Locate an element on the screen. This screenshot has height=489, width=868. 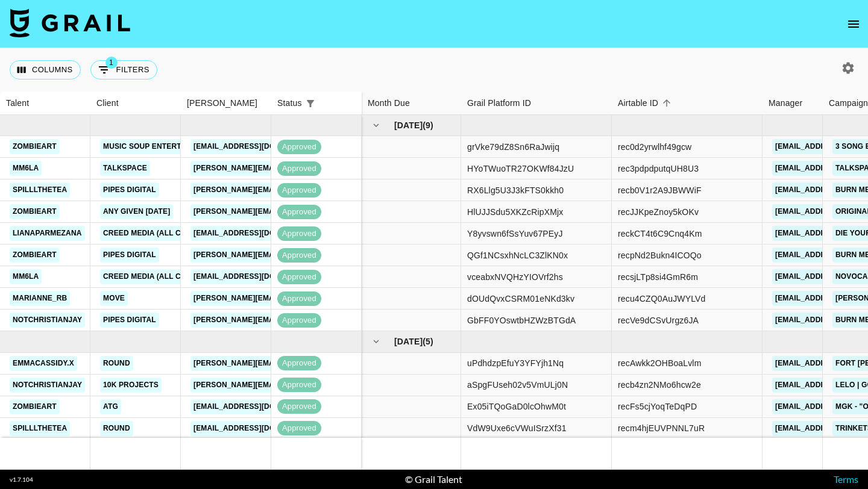
div: QGf1NCsxhNcLC3ZlKN0x is located at coordinates (517, 255).